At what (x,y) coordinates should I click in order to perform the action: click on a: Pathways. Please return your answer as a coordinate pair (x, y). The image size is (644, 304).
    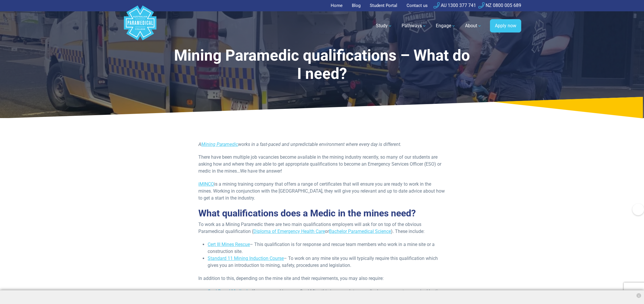
    Looking at the image, I should click on (414, 26).